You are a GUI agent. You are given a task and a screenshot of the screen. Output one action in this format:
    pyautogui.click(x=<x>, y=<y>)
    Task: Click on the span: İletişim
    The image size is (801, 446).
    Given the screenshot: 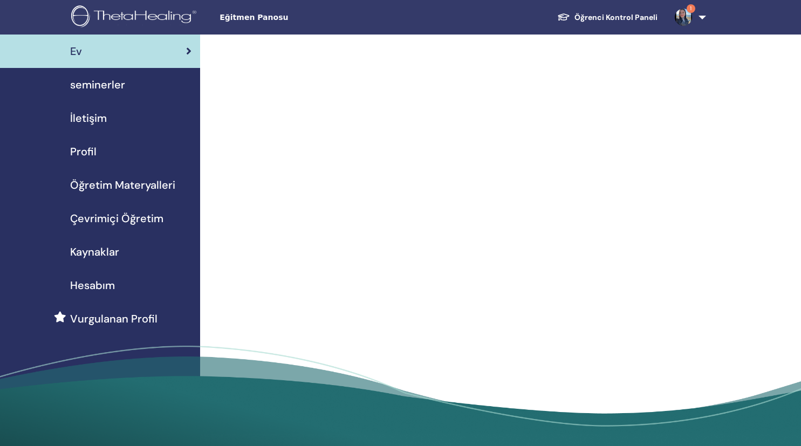 What is the action you would take?
    pyautogui.click(x=88, y=118)
    